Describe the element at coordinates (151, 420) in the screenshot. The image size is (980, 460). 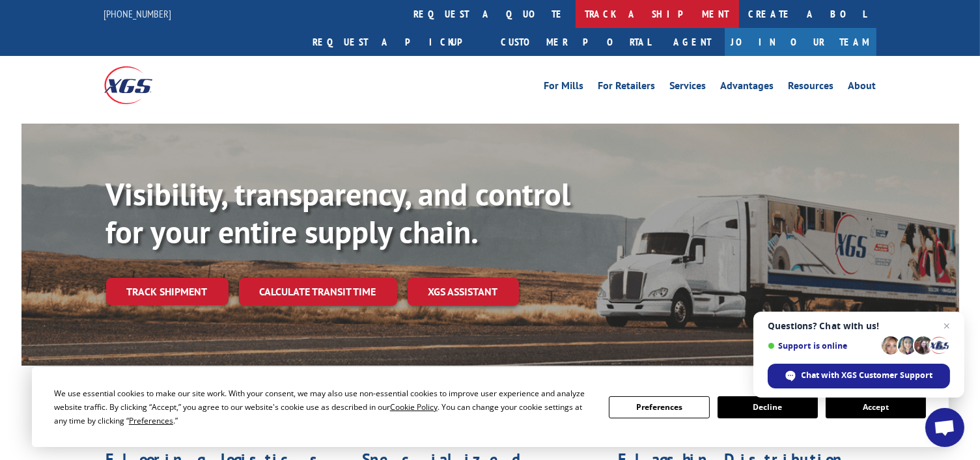
I see `span: Preferences` at that location.